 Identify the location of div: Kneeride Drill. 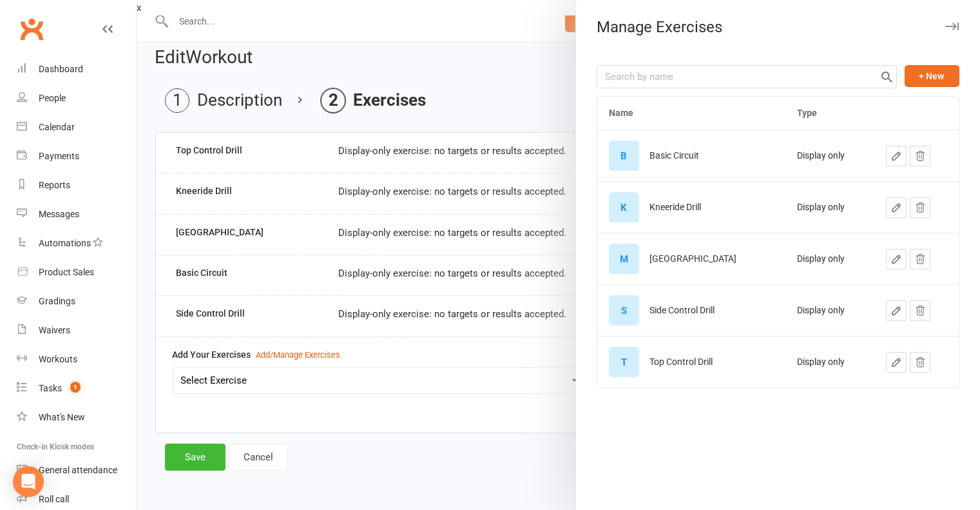
(676, 207).